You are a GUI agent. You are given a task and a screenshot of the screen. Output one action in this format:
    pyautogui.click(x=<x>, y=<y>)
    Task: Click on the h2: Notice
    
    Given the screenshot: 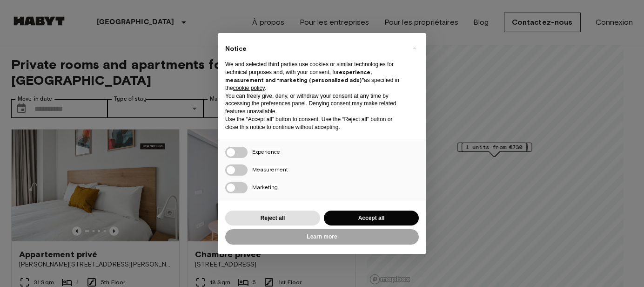 What is the action you would take?
    pyautogui.click(x=315, y=49)
    